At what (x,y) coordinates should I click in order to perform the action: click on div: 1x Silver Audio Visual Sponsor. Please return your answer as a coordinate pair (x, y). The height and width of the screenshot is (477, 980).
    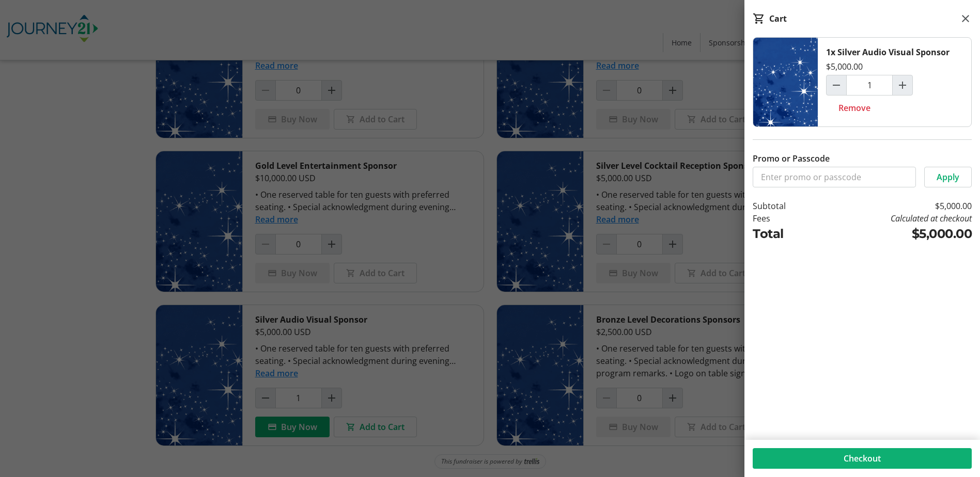
    Looking at the image, I should click on (887, 52).